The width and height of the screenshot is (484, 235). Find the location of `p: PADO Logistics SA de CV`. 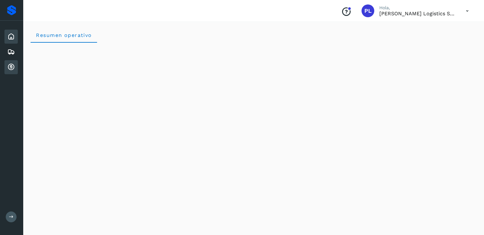

p: PADO Logistics SA de CV is located at coordinates (417, 13).